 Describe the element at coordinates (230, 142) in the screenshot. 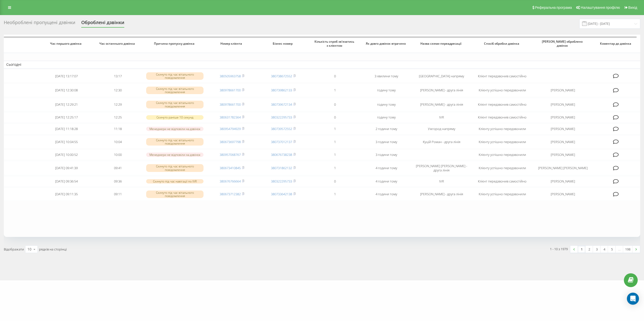

I see `a: 380673697798` at that location.